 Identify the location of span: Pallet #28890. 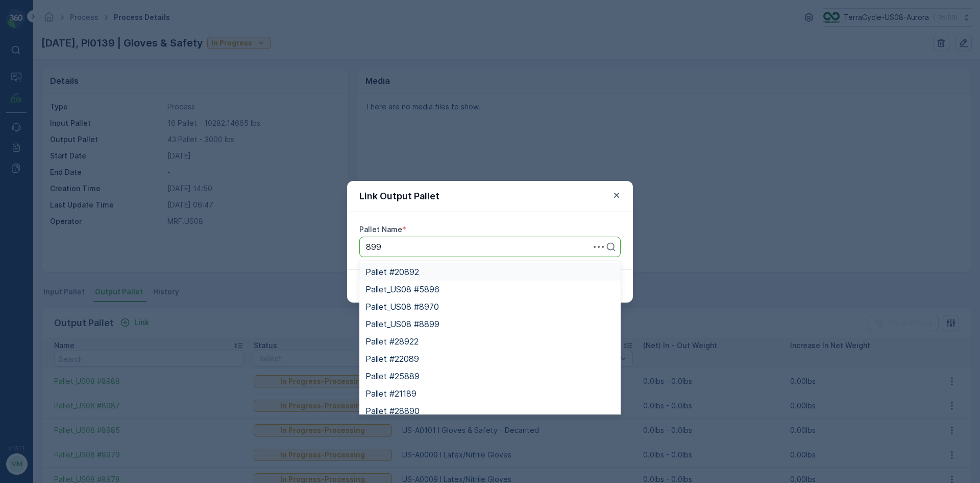
(393, 411).